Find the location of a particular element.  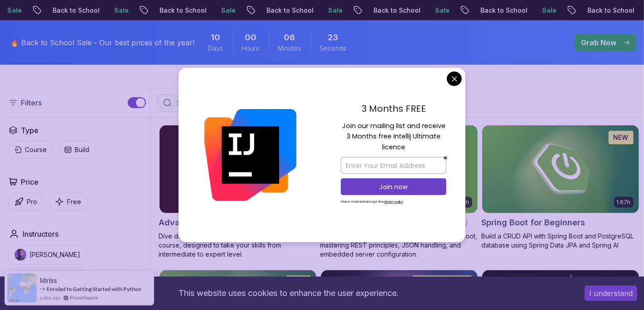

a: Enroled to Getting Started with Python is located at coordinates (94, 289).